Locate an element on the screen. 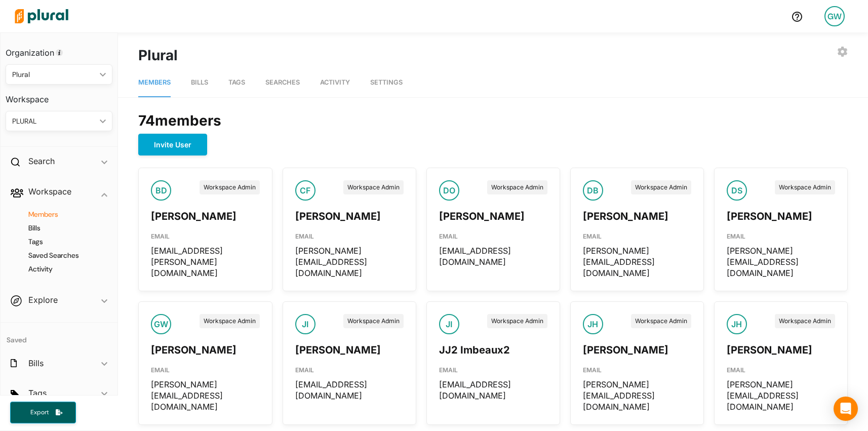 The height and width of the screenshot is (431, 868). span: Export is located at coordinates (39, 413).